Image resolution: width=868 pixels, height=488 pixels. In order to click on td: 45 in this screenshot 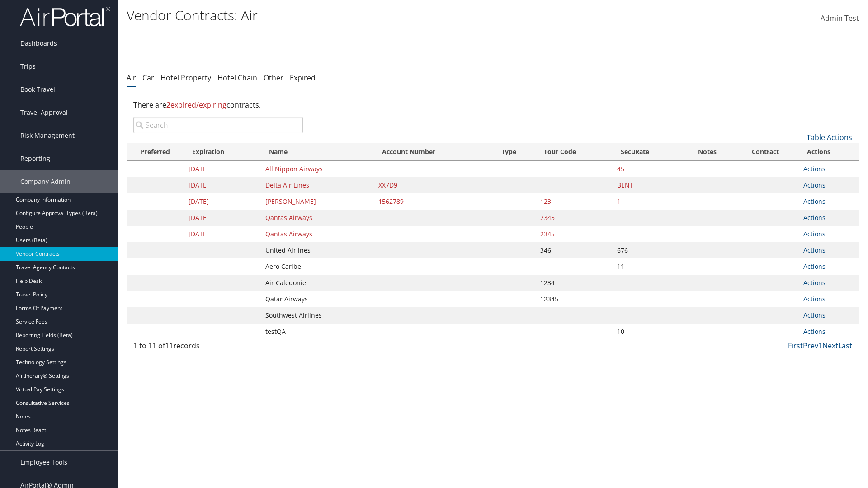, I will do `click(647, 169)`.